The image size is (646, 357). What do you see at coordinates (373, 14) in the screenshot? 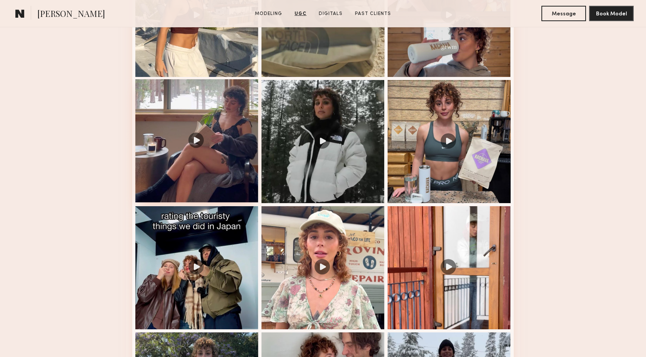
I see `a: Past Clients` at bounding box center [373, 14].